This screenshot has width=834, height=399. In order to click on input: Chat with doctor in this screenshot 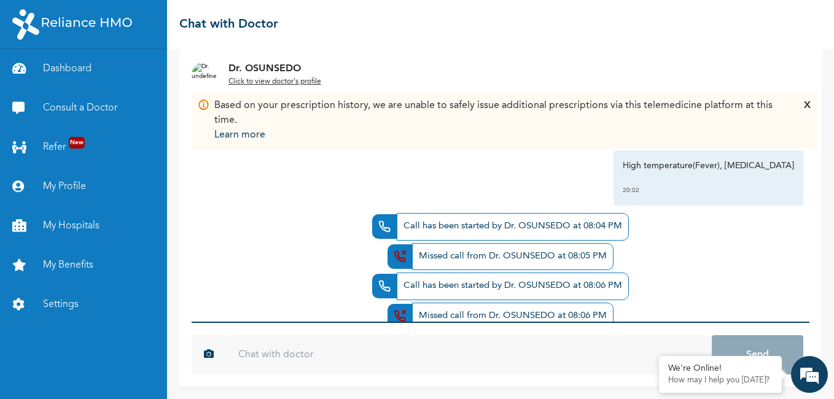, I will do `click(469, 355)`.